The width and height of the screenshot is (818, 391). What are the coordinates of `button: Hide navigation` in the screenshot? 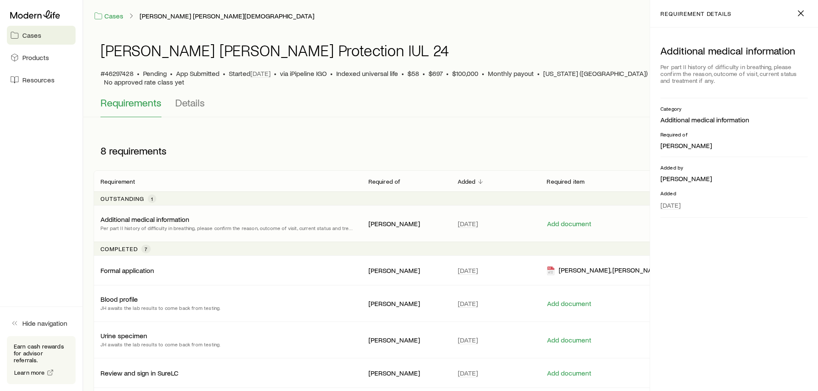 It's located at (41, 323).